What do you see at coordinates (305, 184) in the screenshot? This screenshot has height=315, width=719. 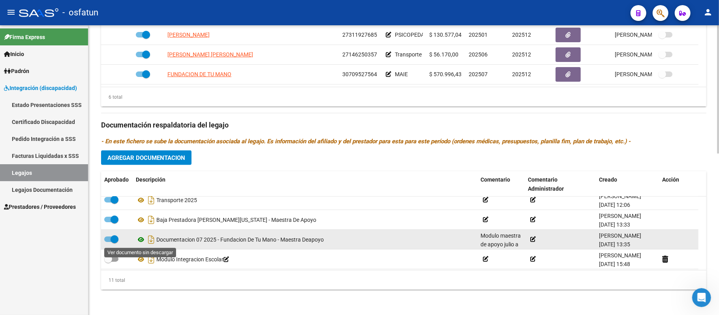 I see `datatable-header-cell: Descripción` at bounding box center [305, 184].